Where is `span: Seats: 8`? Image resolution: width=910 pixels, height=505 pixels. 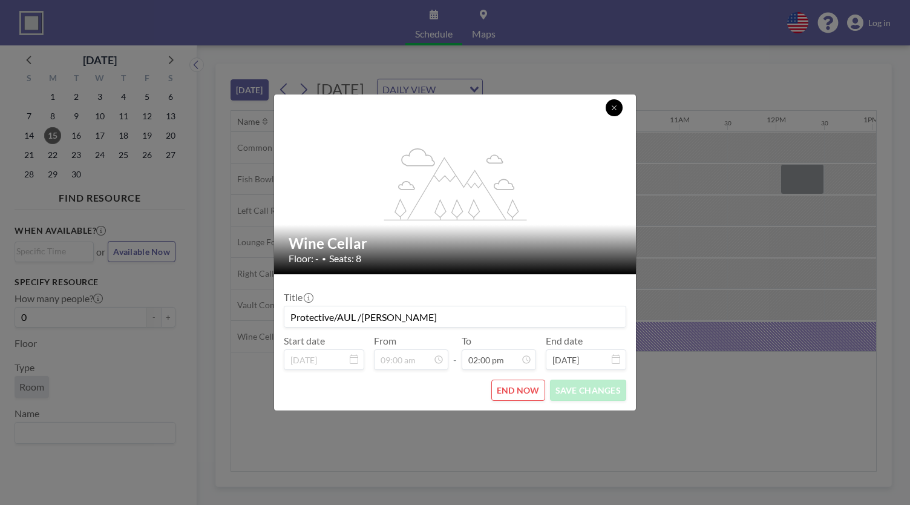
span: Seats: 8 is located at coordinates (345, 258).